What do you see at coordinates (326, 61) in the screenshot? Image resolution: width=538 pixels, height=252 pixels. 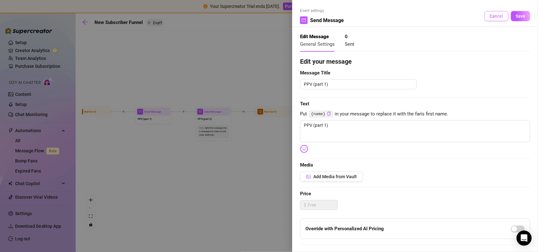 I see `strong: Edit your message` at bounding box center [326, 61].